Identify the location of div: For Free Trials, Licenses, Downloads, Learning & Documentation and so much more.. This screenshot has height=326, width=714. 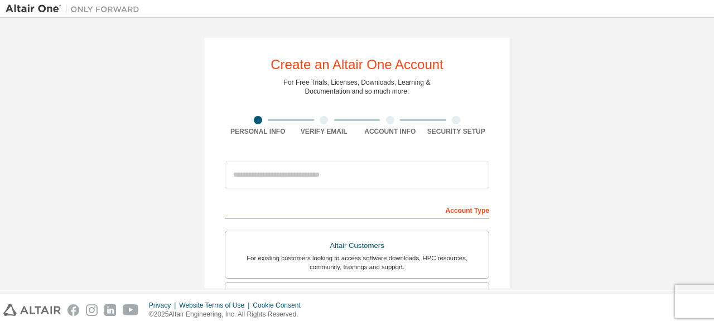
(357, 87).